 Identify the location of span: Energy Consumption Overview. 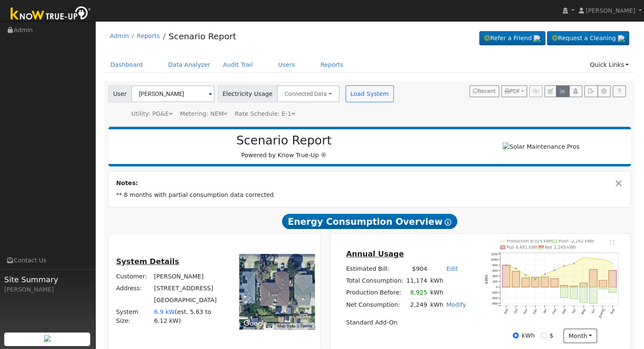
(369, 222).